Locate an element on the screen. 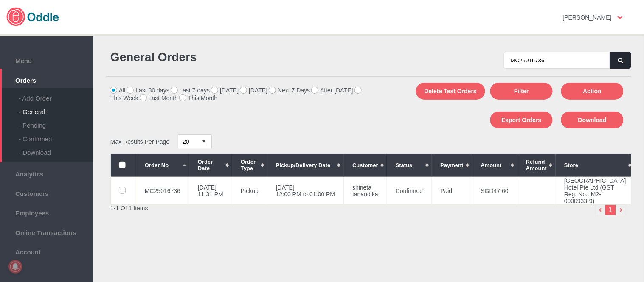 The image size is (644, 282). th: Amount is located at coordinates (494, 165).